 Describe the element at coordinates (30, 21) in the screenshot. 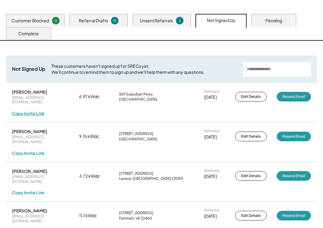

I see `div: Customer Blocked` at that location.